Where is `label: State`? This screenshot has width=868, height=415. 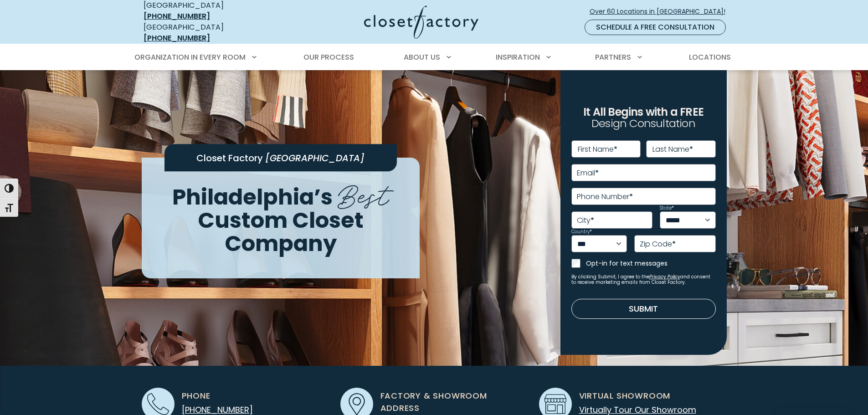
label: State is located at coordinates (667, 208).